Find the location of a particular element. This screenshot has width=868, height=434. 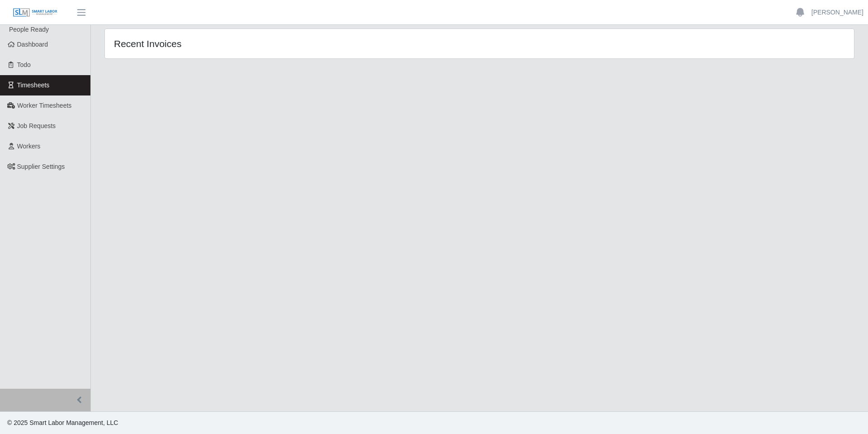

span: Supplier Settings is located at coordinates (41, 167).